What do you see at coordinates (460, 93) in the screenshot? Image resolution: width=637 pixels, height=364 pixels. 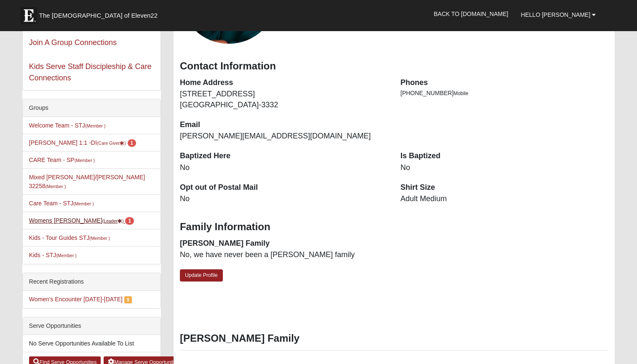 I see `span: Mobile` at bounding box center [460, 93].